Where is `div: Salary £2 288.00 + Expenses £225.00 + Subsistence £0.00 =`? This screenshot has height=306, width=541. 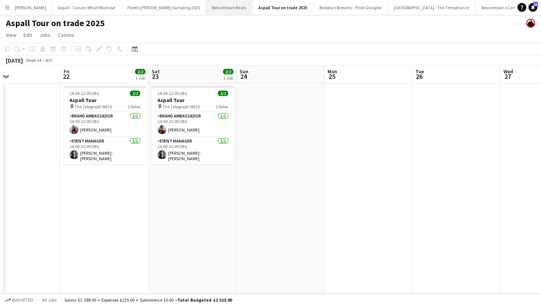
div: Salary £2 288.00 + Expenses £225.00 + Subsistence £0.00 = is located at coordinates (148, 300).